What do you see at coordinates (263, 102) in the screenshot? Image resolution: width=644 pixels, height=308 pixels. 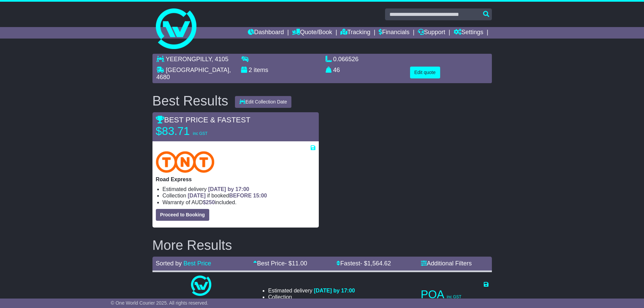 I see `button: Edit Collection Date` at bounding box center [263, 102].